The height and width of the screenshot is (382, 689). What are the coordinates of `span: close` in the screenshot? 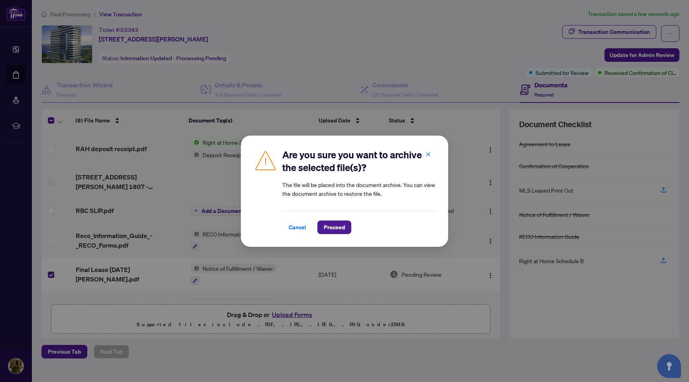 It's located at (428, 154).